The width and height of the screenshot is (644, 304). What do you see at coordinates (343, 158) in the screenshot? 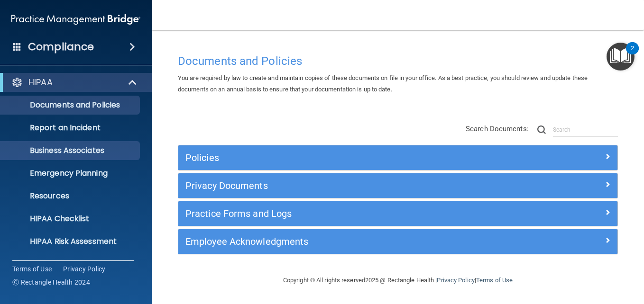
I see `h5: Policies` at bounding box center [343, 158].